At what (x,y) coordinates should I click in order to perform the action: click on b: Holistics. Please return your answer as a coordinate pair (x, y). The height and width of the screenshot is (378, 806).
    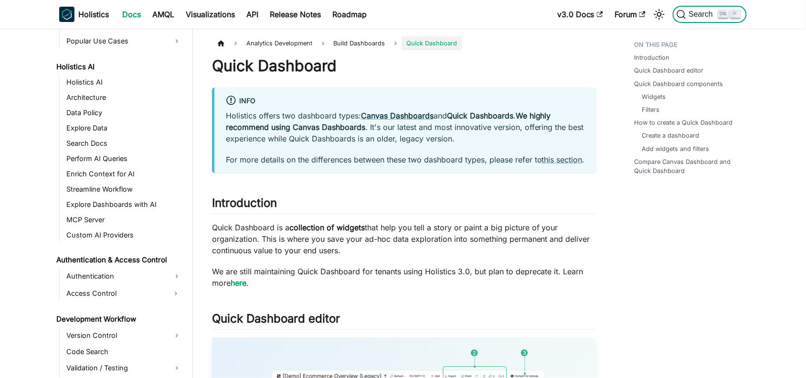
    Looking at the image, I should click on (94, 14).